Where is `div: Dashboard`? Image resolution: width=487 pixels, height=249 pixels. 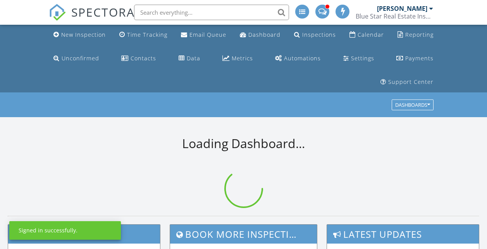 div: Dashboard is located at coordinates (264, 34).